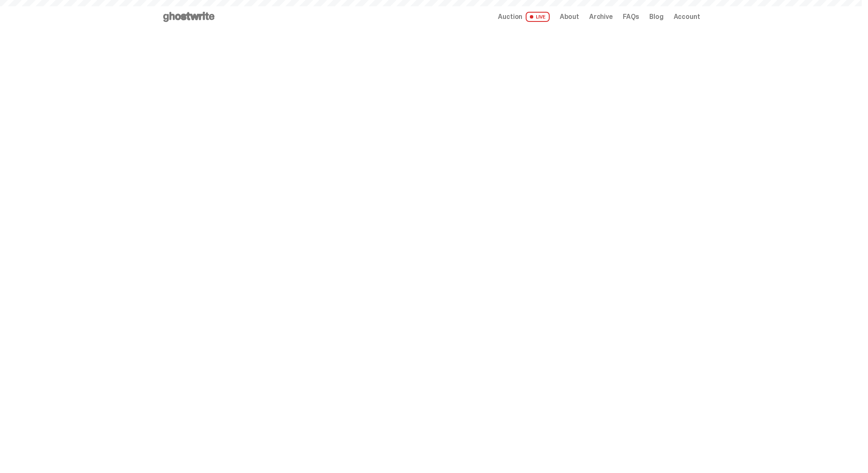 The image size is (868, 473). I want to click on a: FAQs, so click(630, 17).